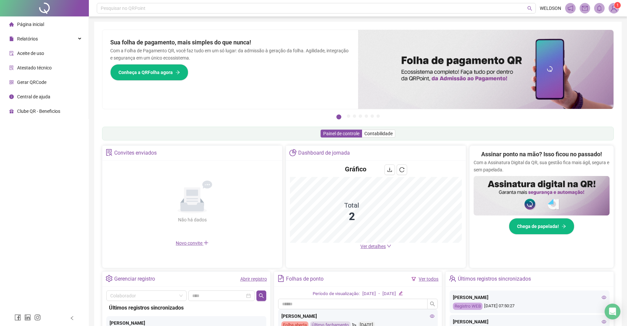  Describe the element at coordinates (600, 8) in the screenshot. I see `span: bell` at that location.